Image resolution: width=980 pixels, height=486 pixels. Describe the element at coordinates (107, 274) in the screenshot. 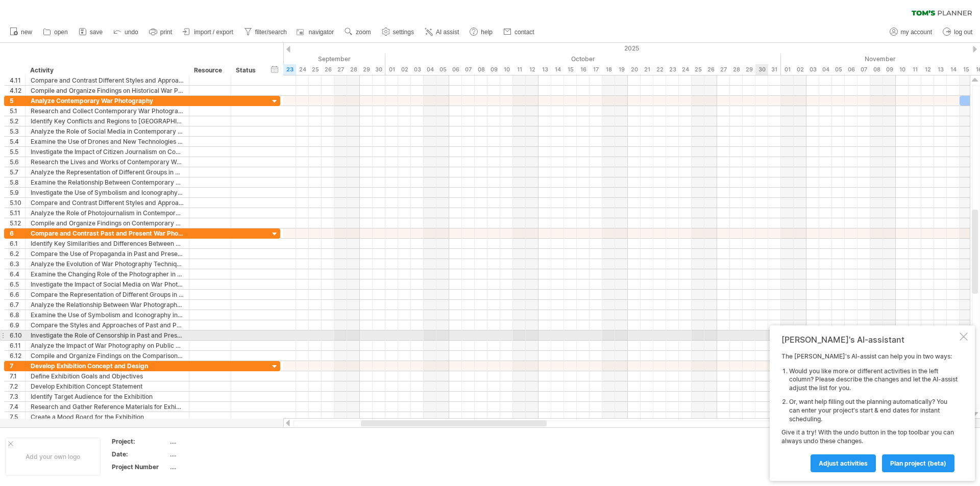

I see `div: Examine the Changing Role of the Photographer in War Zones` at that location.